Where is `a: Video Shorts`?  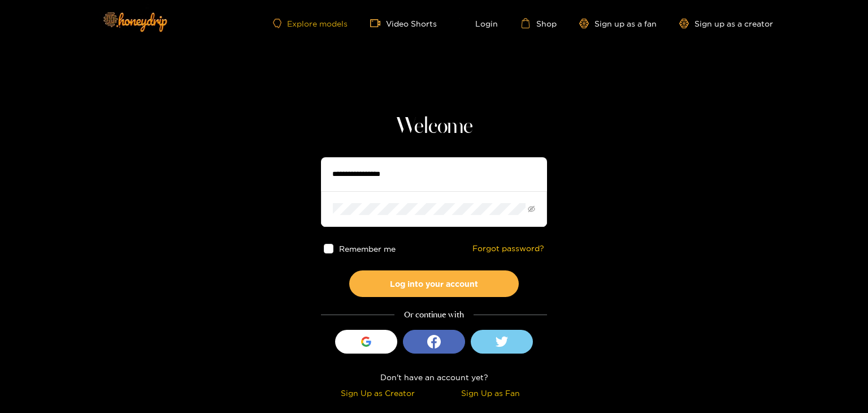
a: Video Shorts is located at coordinates (403, 23).